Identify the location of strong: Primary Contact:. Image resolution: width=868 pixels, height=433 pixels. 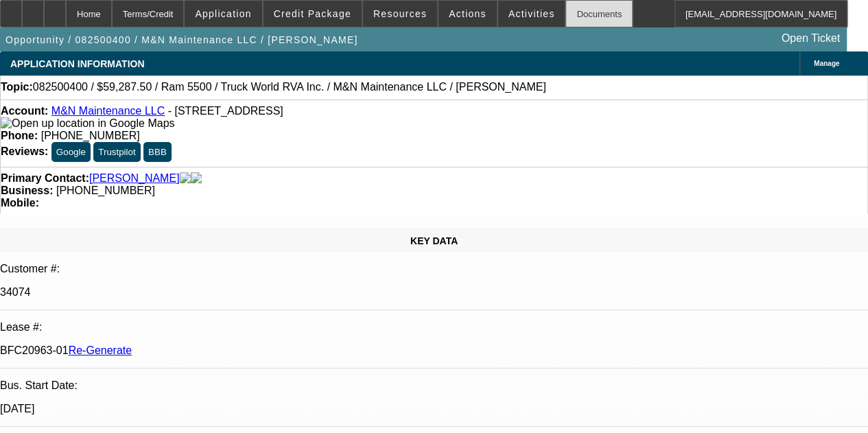
(45, 178).